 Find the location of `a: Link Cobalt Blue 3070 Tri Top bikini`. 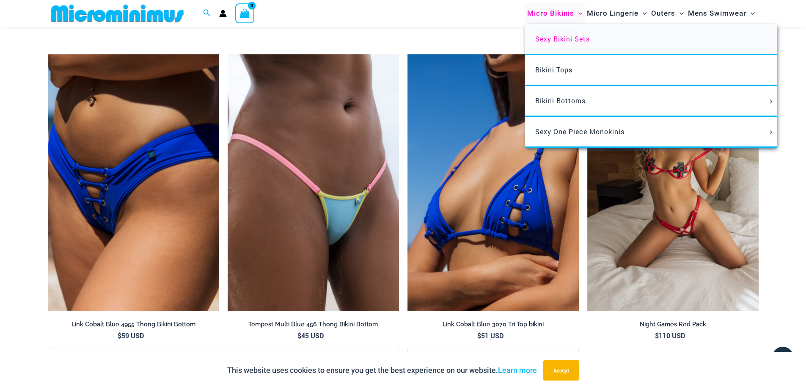

a: Link Cobalt Blue 3070 Tri Top bikini is located at coordinates (493, 326).